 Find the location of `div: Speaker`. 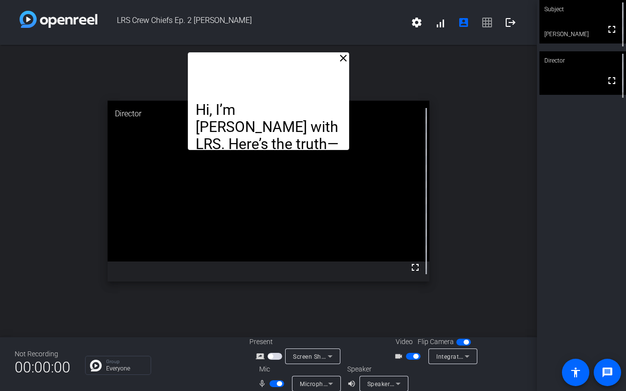

div: Speaker is located at coordinates (376, 369).